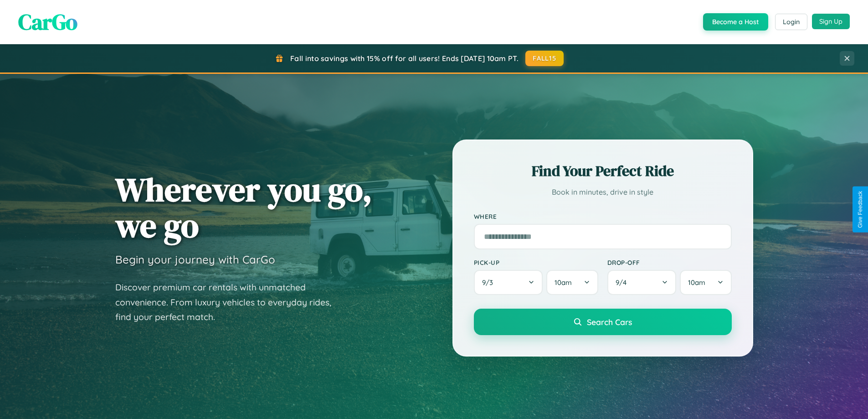  What do you see at coordinates (791, 22) in the screenshot?
I see `button: Login` at bounding box center [791, 22].